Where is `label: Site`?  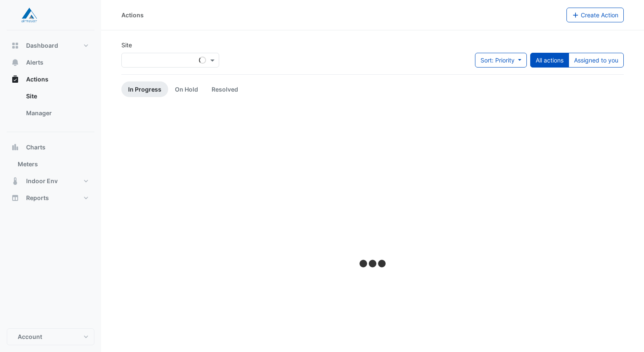
label: Site is located at coordinates (126, 45).